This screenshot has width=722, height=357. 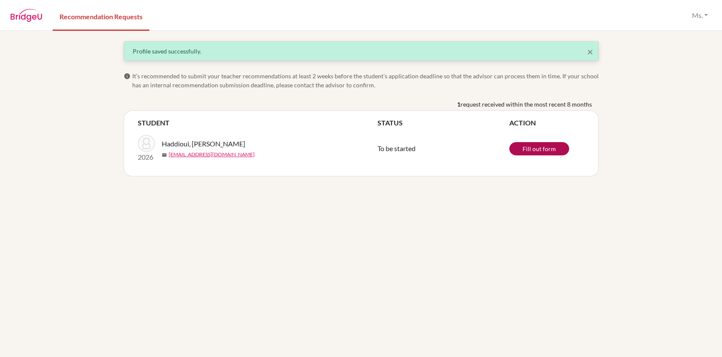 What do you see at coordinates (700, 15) in the screenshot?
I see `button: Ms.` at bounding box center [700, 15].